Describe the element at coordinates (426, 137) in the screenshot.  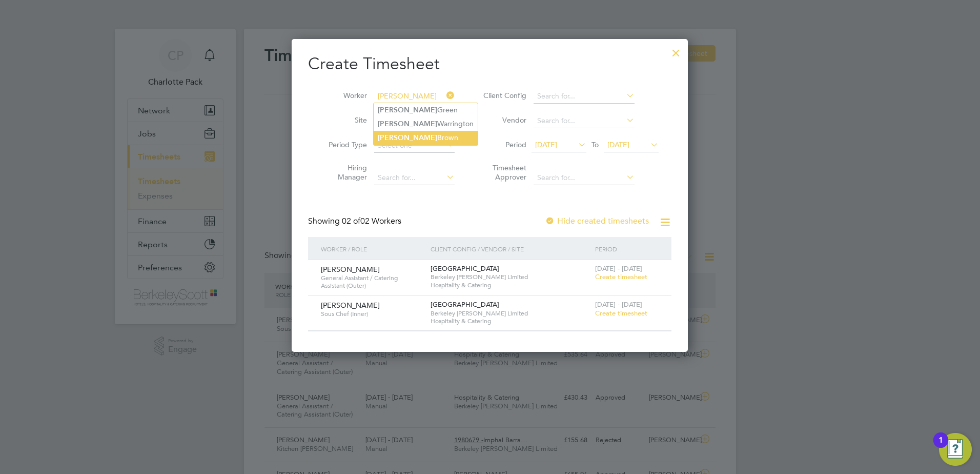
I see `li: Brown` at that location.